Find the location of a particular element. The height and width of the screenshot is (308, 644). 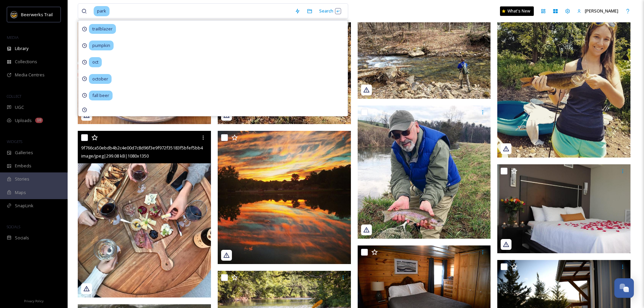

span: Collections is located at coordinates (26, 62).